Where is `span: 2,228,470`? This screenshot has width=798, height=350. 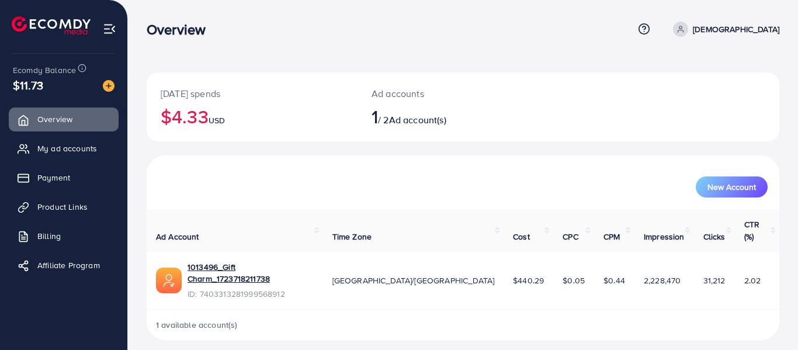 span: 2,228,470 is located at coordinates (662, 281).